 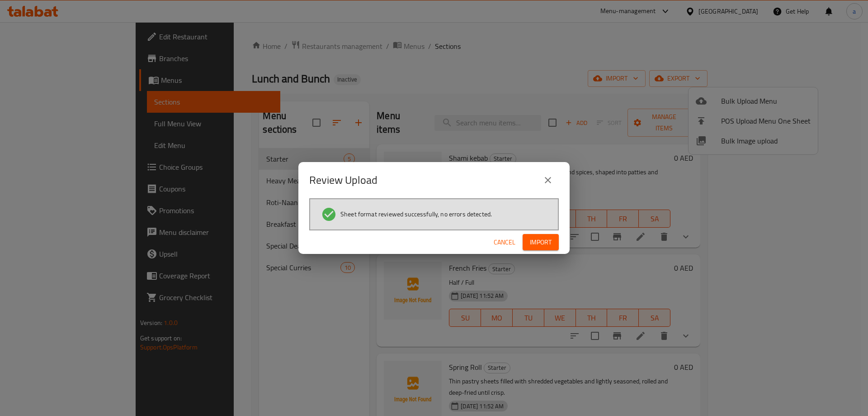 What do you see at coordinates (504, 242) in the screenshot?
I see `button: Cancel` at bounding box center [504, 242].